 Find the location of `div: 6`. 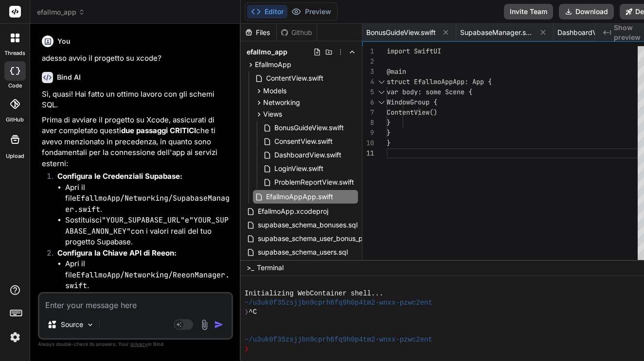

div: 6 is located at coordinates (368, 102).